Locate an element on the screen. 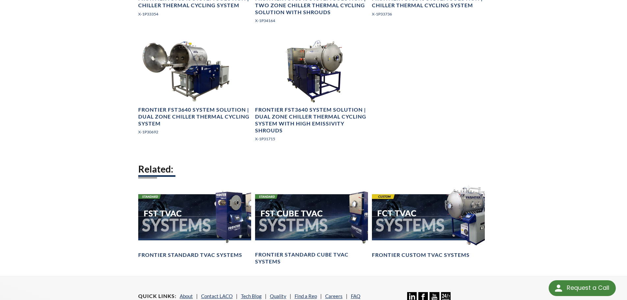 The width and height of the screenshot is (627, 300). p: X-1P33736 is located at coordinates (428, 14).